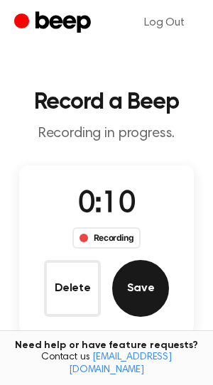 The height and width of the screenshot is (385, 213). What do you see at coordinates (107, 102) in the screenshot?
I see `h1: Record a Beep` at bounding box center [107, 102].